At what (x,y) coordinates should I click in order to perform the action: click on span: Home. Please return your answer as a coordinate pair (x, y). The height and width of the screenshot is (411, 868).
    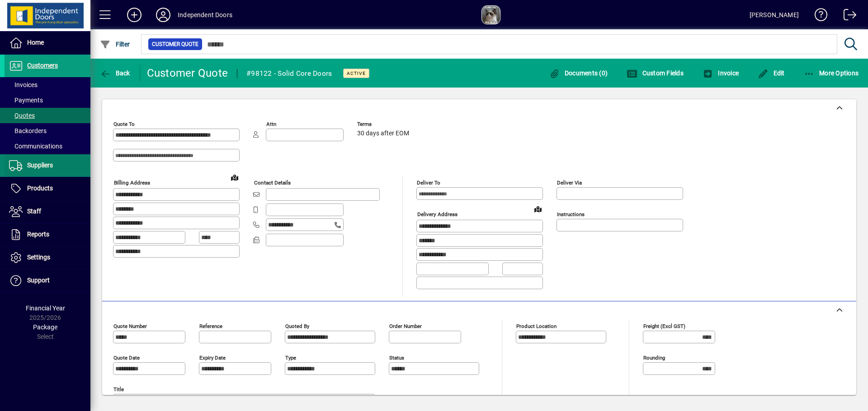
    Looking at the image, I should click on (35, 43).